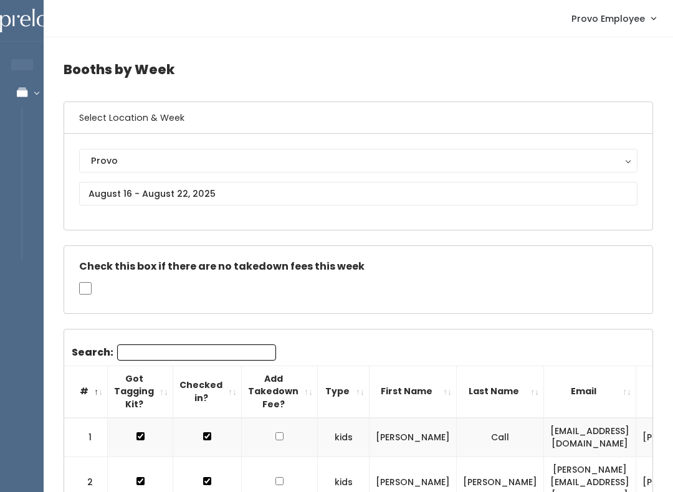  Describe the element at coordinates (343, 391) in the screenshot. I see `th: Type: activate to sort column ascending` at that location.